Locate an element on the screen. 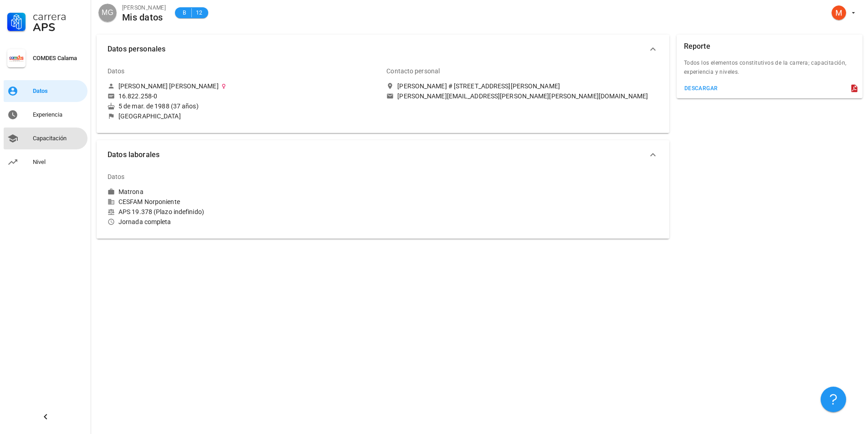 The width and height of the screenshot is (868, 434). div: descargar is located at coordinates (701, 88).